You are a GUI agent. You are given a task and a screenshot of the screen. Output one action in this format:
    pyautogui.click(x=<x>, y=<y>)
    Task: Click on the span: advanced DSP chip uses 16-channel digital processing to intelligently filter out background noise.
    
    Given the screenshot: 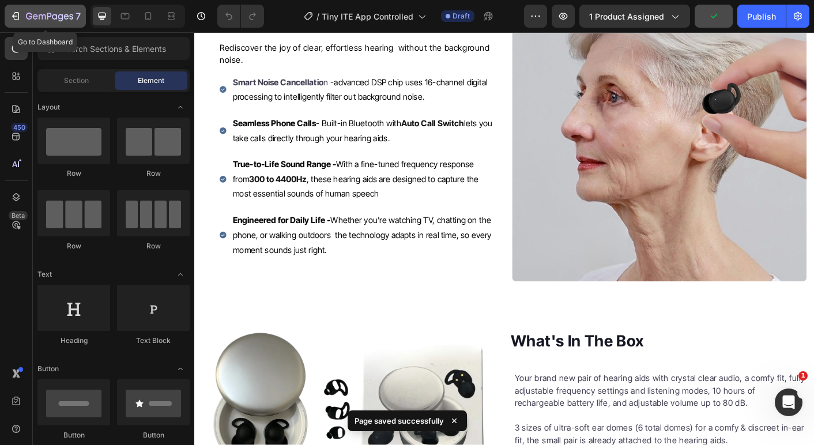 What is the action you would take?
    pyautogui.click(x=184, y=64)
    